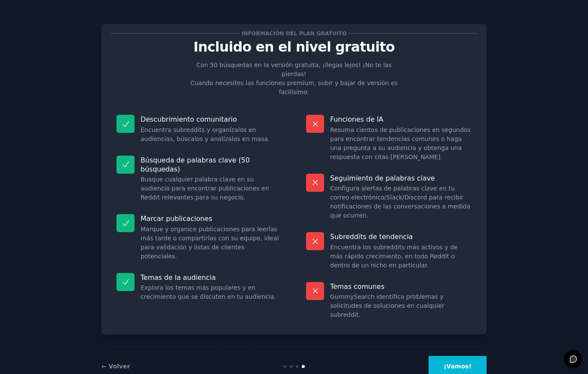 This screenshot has width=588, height=374. I want to click on font: Cuando necesites las funciones premium, subir y bajar de versión es facilísimo., so click(294, 88).